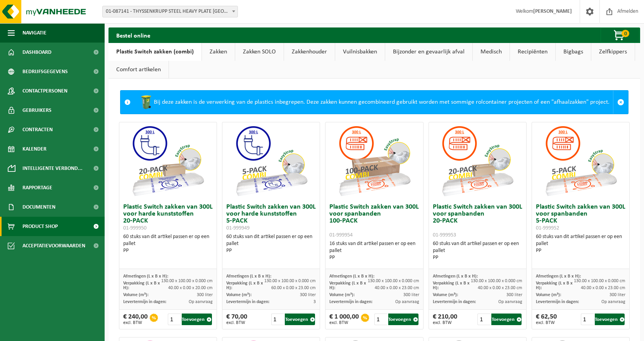 The width and height of the screenshot is (644, 341). What do you see at coordinates (548, 228) in the screenshot?
I see `span: 01-999952` at bounding box center [548, 228].